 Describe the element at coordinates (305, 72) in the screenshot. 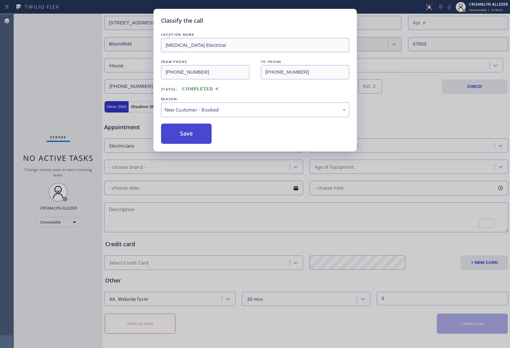

I see `input: To phone` at that location.